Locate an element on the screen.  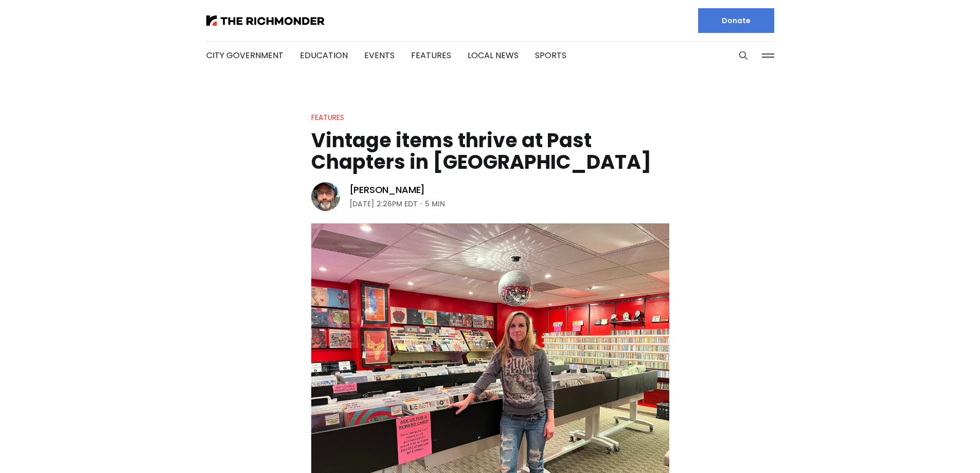
a: Local News is located at coordinates (493, 55).